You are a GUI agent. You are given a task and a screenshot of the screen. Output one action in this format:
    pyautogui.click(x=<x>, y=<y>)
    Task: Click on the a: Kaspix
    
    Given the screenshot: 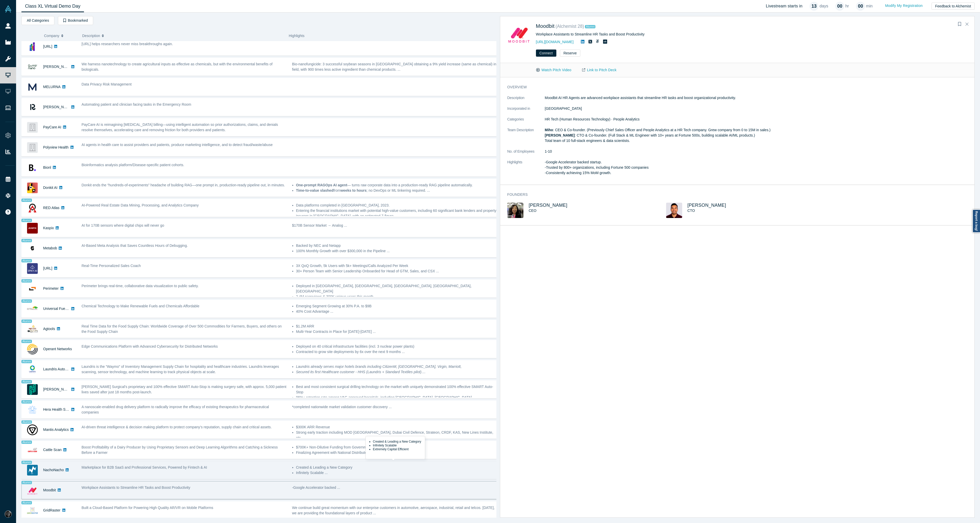 What is the action you would take?
    pyautogui.click(x=49, y=228)
    